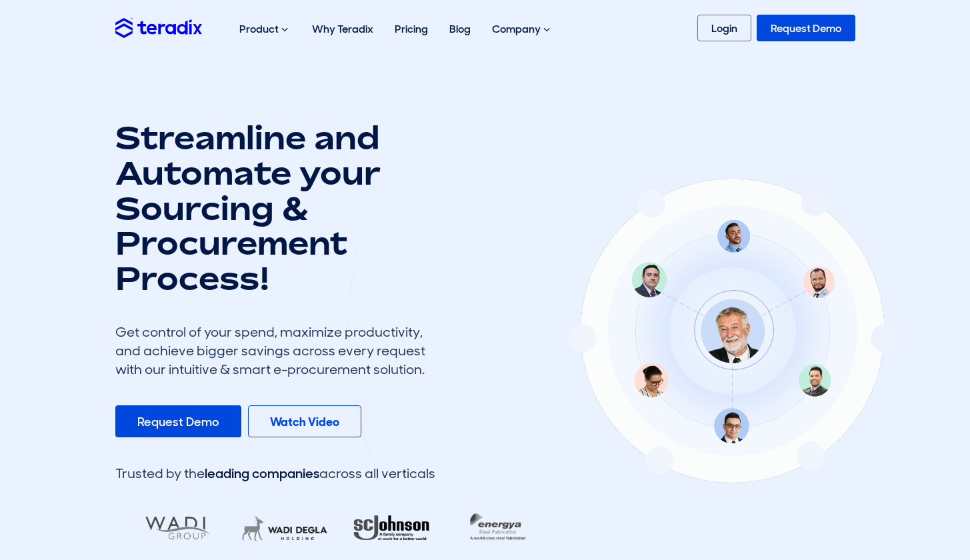 This screenshot has height=560, width=970. What do you see at coordinates (460, 28) in the screenshot?
I see `a: Blog` at bounding box center [460, 28].